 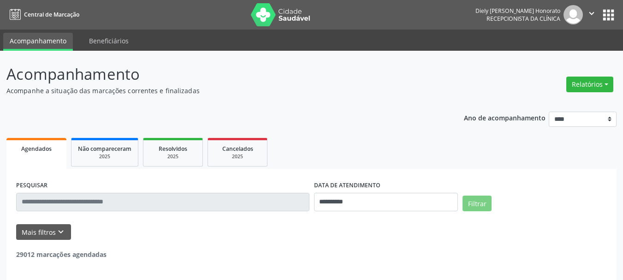 I want to click on a: Beneficiários, so click(x=109, y=41).